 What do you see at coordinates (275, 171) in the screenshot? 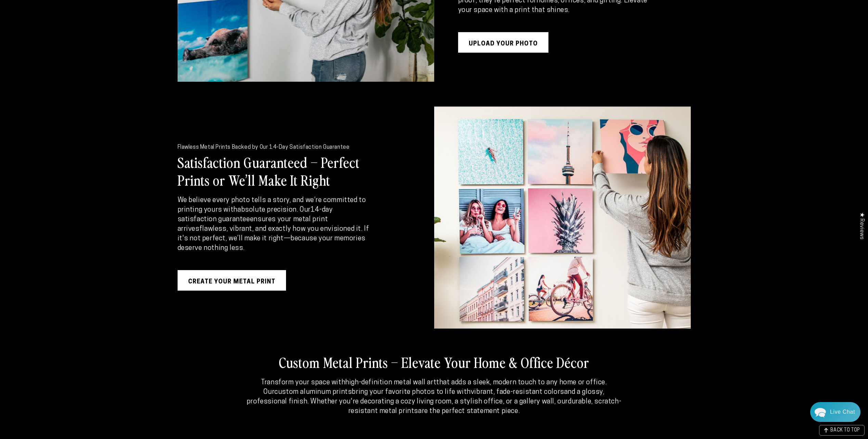
I see `h2: Satisfaction Guaranteed – Perfect Prints or We’ll Make It Right` at bounding box center [275, 171].